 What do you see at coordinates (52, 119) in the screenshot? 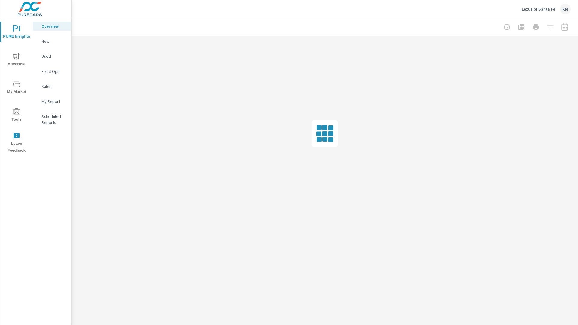
I see `div: Scheduled Reports` at bounding box center [52, 119].